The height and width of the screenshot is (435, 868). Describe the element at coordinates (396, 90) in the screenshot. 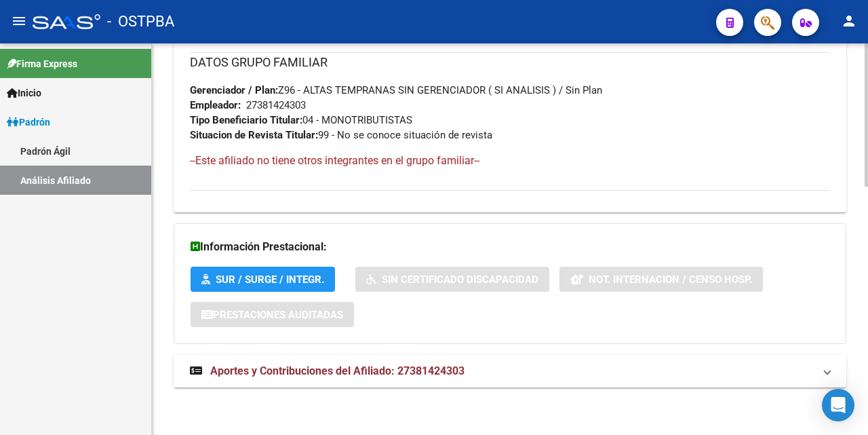

I see `span: Z96 - ALTAS TEMPRANAS SIN GERENCIADOR ( SI ANALISIS ) / Sin Plan` at that location.